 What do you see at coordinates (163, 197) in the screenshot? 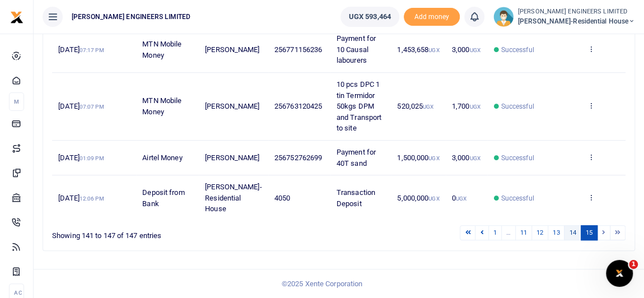
I see `span: Deposit from Bank` at bounding box center [163, 197].